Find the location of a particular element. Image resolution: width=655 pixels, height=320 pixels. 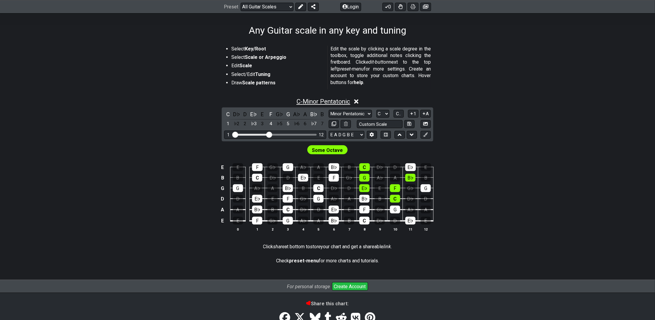

p: Click at bottom to your chart and get a shareable . is located at coordinates (327, 247).